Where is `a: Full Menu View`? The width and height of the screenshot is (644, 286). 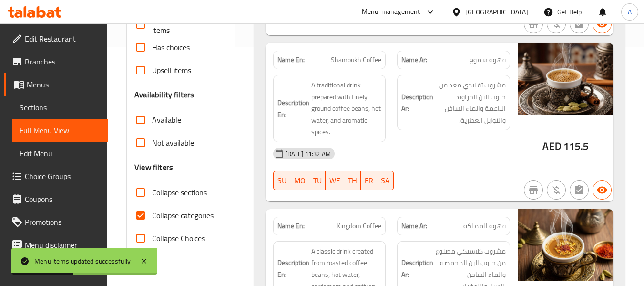 a: Full Menu View is located at coordinates (60, 130).